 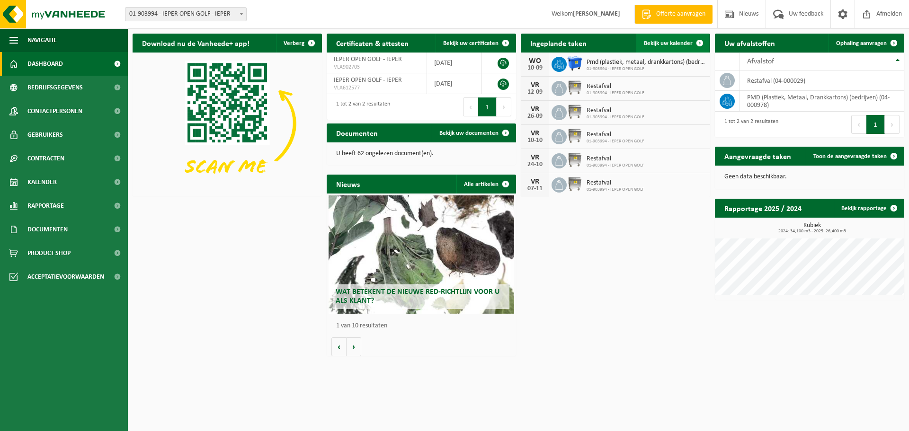 What do you see at coordinates (535, 141) in the screenshot?
I see `div: 10-10` at bounding box center [535, 141].